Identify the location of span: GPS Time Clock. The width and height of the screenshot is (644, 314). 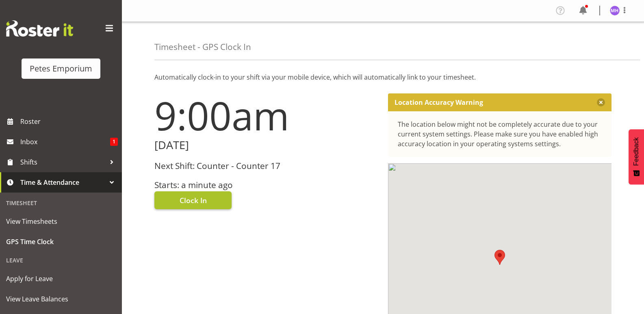
(61, 241).